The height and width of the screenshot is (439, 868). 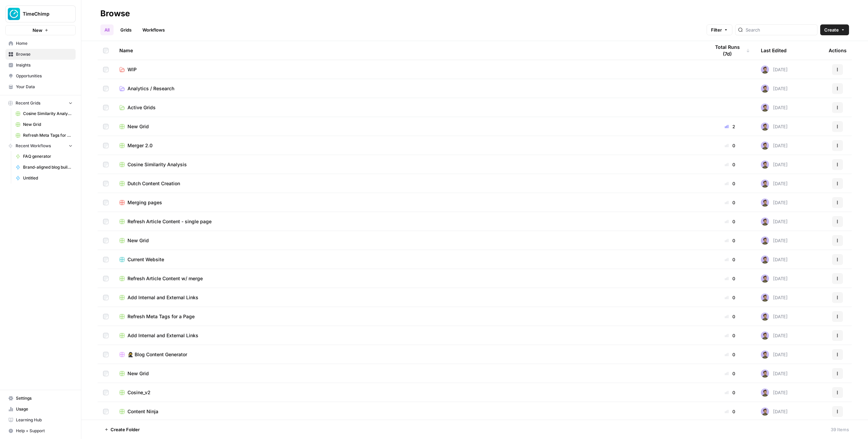 What do you see at coordinates (48, 178) in the screenshot?
I see `span: Untitled` at bounding box center [48, 178].